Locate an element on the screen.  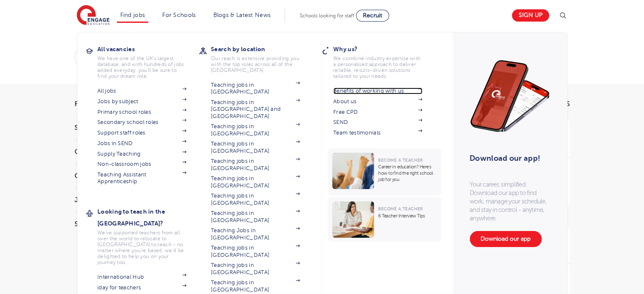
a: Jobs in SEND is located at coordinates (142, 143).